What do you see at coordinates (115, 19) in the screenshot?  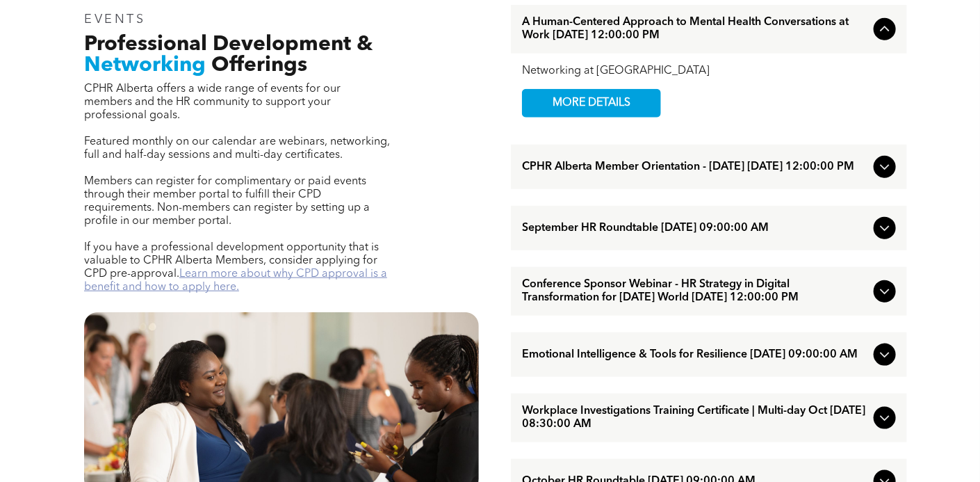 I see `span: EVENTS` at bounding box center [115, 19].